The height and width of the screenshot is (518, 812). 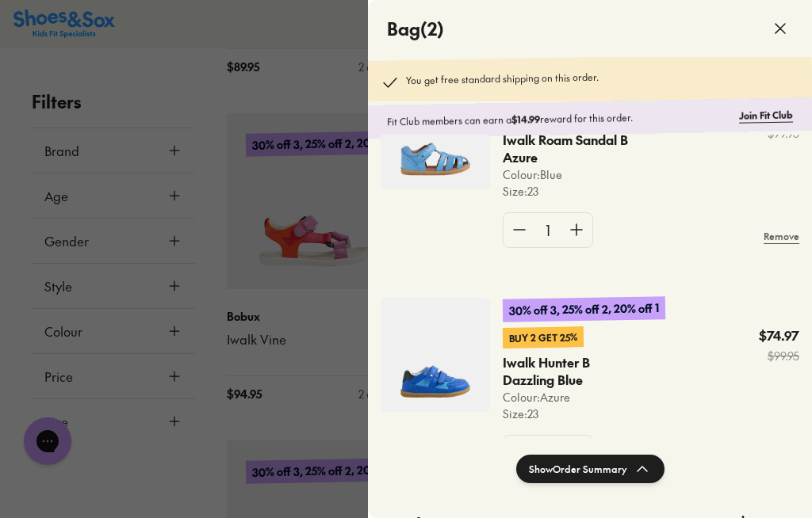 I want to click on h4: Bag ( 2 ), so click(x=415, y=28).